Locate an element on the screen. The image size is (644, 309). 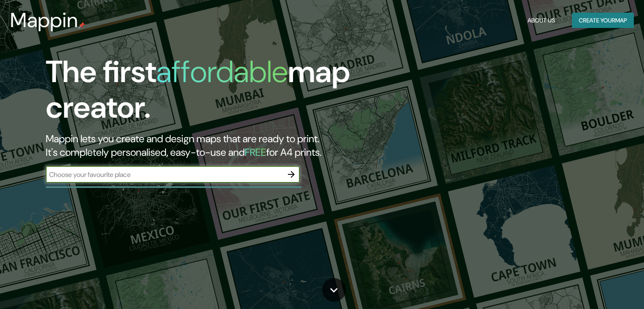
input: Choose your favourite place is located at coordinates (164, 174).